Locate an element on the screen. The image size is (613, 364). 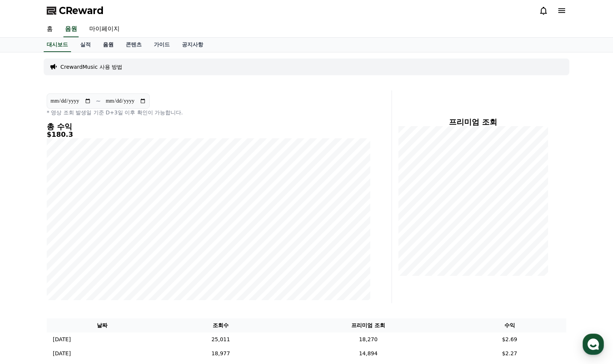
a: 대화 is located at coordinates (74, 250).